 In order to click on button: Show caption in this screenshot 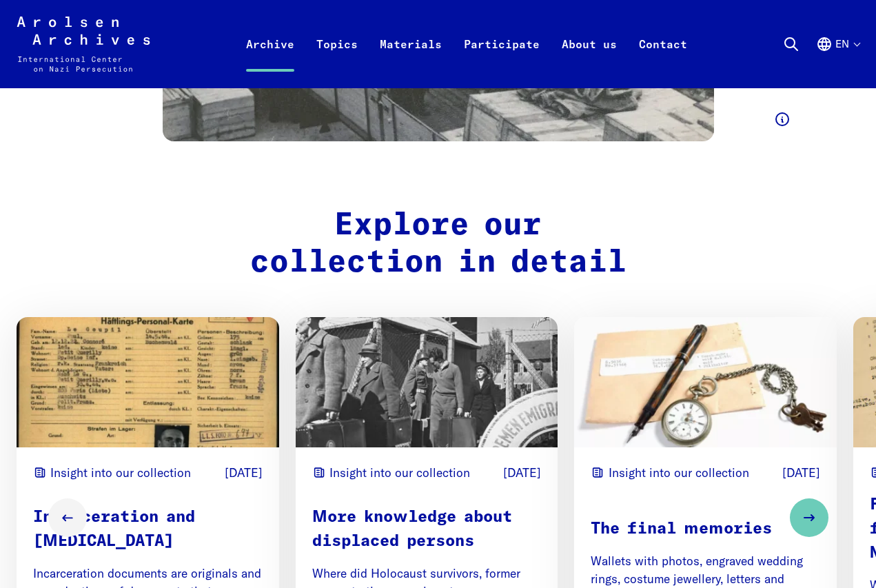, I will do `click(782, 119)`.